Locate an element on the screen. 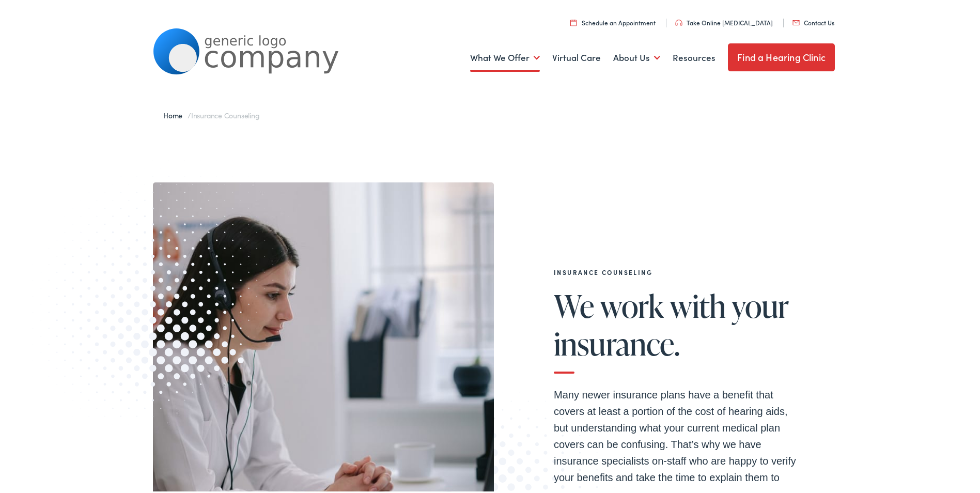 This screenshot has width=980, height=493. a: Virtual Care is located at coordinates (577, 56).